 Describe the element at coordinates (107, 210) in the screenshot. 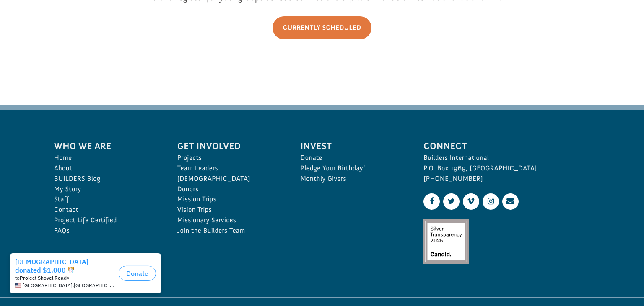

I see `a: Contact` at that location.